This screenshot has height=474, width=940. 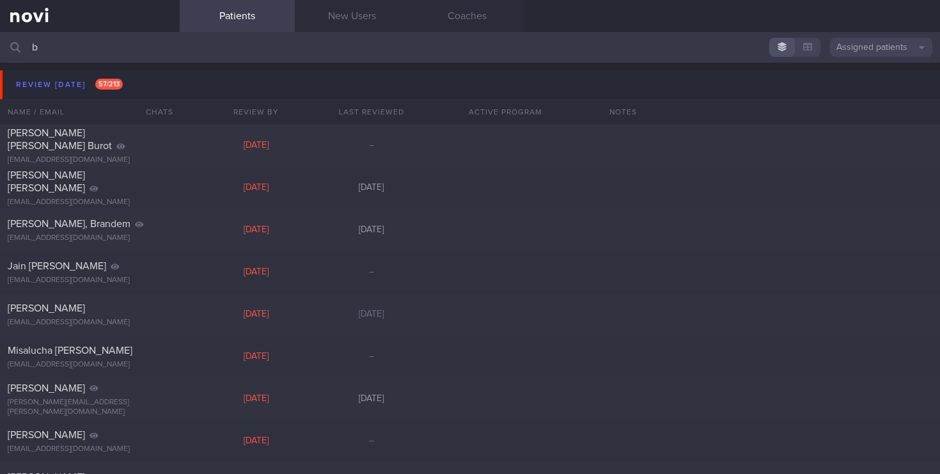 What do you see at coordinates (371, 112) in the screenshot?
I see `div: Last Reviewed` at bounding box center [371, 112].